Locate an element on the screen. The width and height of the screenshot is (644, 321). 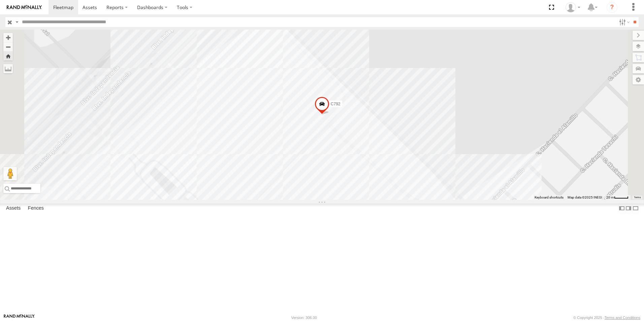
a: Terms and Conditions is located at coordinates (623, 318).